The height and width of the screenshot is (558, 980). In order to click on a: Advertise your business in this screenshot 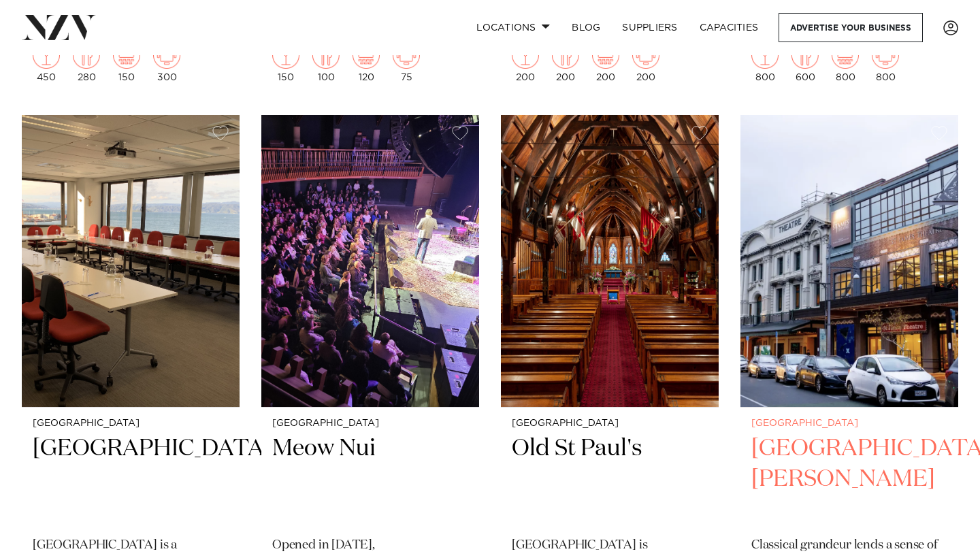, I will do `click(851, 27)`.